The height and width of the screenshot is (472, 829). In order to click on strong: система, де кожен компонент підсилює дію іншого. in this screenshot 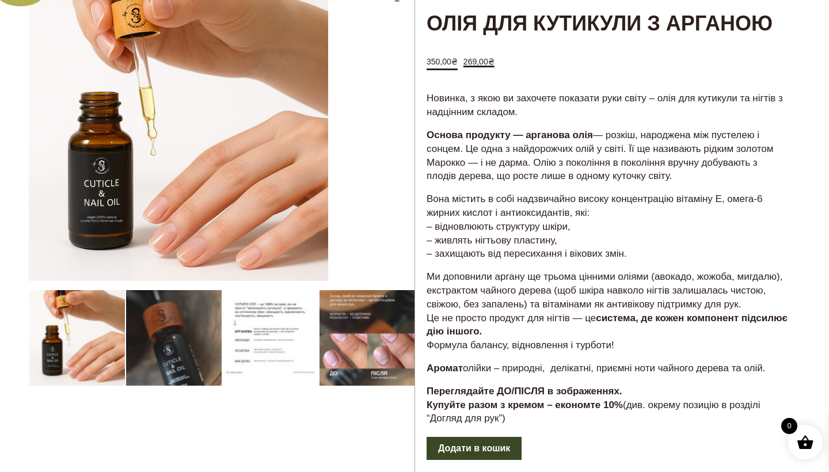, I will do `click(607, 325)`.